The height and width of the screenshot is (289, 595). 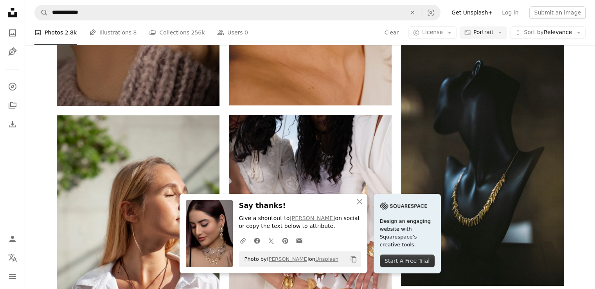 I want to click on a: a black mannequin with a gold necklace on it, so click(x=482, y=163).